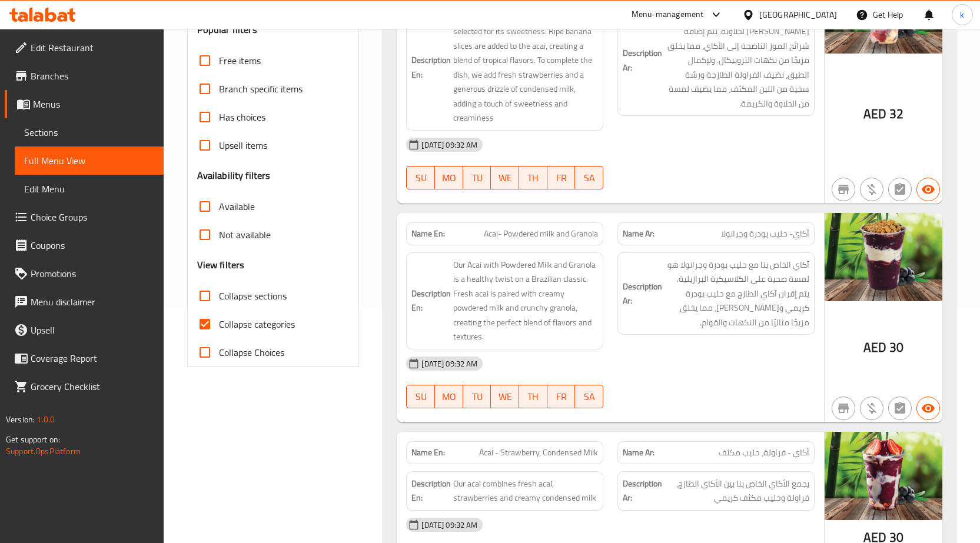 The height and width of the screenshot is (543, 980). What do you see at coordinates (737, 61) in the screenshot?
I see `span: تتميز الحلويات الخاصة بنا بالأكاي الطازج، مختار بعناية لحلاوته. يتم إضافة شرائح الموز الناضجة إلى...` at bounding box center [737, 61].